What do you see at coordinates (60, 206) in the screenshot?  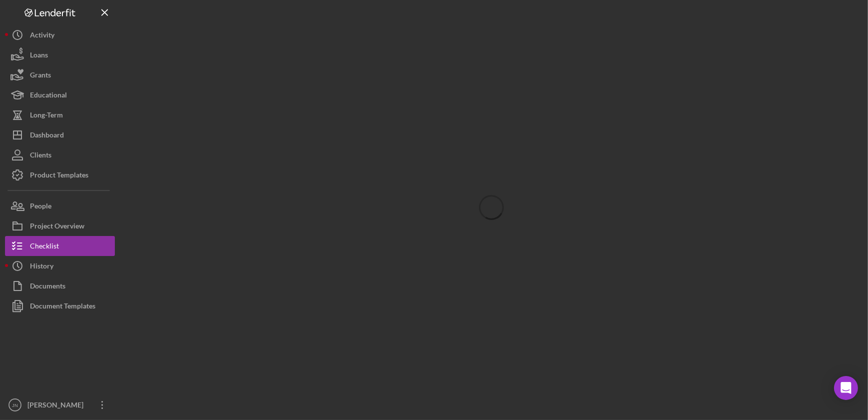 I see `button: People` at bounding box center [60, 206].